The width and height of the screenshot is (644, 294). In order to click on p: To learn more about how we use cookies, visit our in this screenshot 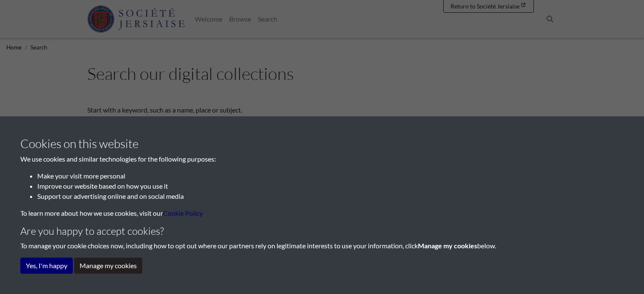, I will do `click(322, 213)`.